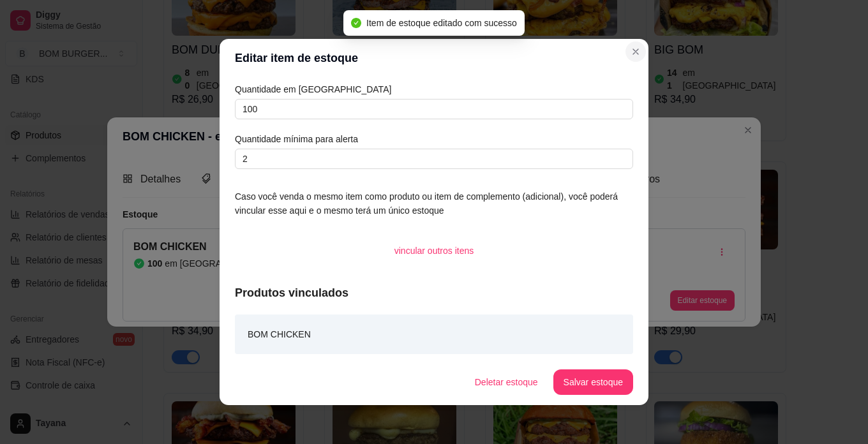  I want to click on button: Close, so click(635, 52).